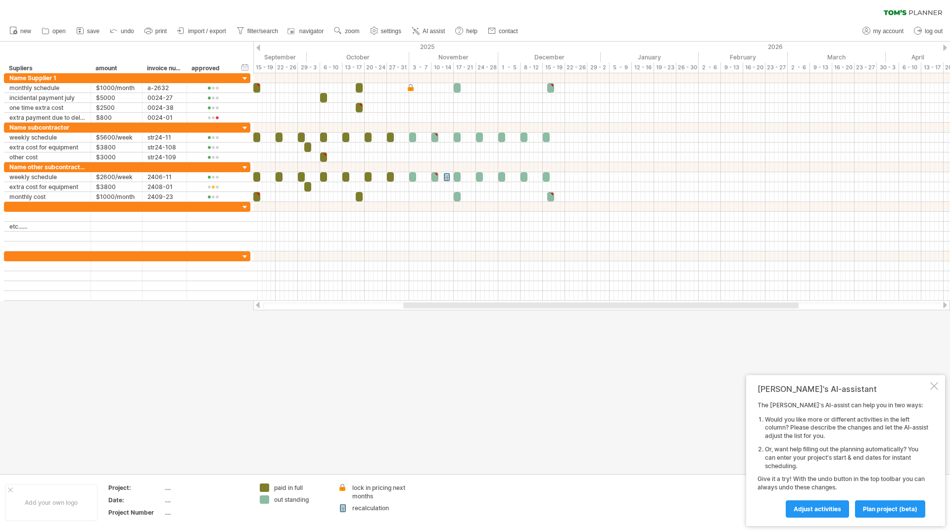  I want to click on a: navigator, so click(306, 31).